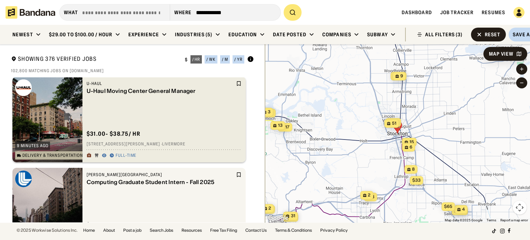  Describe the element at coordinates (413, 169) in the screenshot. I see `span: 8` at that location.